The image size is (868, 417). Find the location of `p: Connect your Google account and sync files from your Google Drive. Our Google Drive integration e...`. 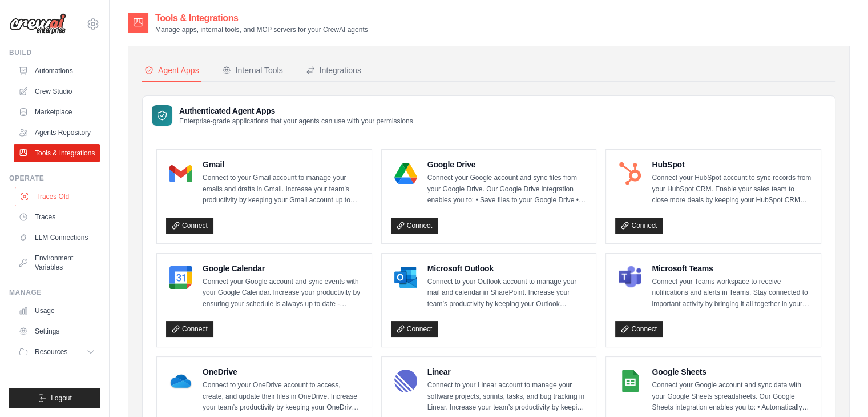

p: Connect your Google account and sync files from your Google Drive. Our Google Drive integration e... is located at coordinates (508, 189).